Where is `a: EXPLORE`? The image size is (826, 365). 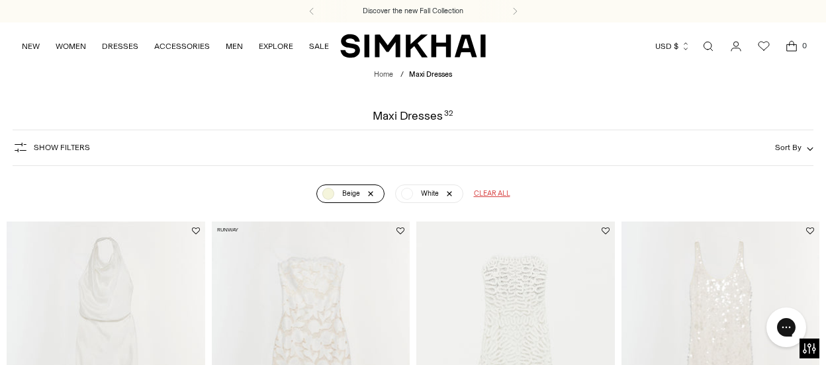
a: EXPLORE is located at coordinates (276, 46).